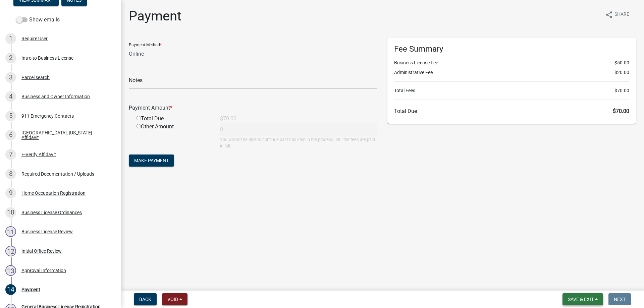  Describe the element at coordinates (155, 16) in the screenshot. I see `h1: Payment` at that location.